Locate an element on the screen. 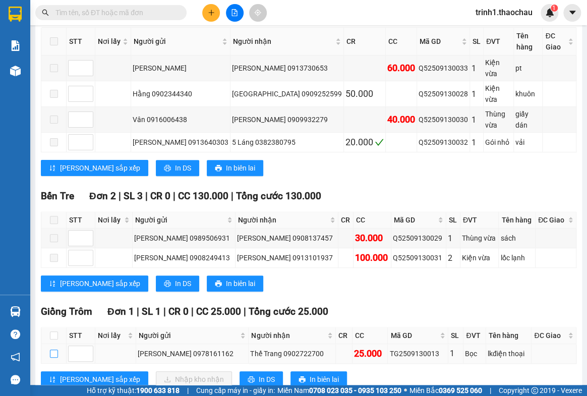  div: giấy dán is located at coordinates (528, 119).